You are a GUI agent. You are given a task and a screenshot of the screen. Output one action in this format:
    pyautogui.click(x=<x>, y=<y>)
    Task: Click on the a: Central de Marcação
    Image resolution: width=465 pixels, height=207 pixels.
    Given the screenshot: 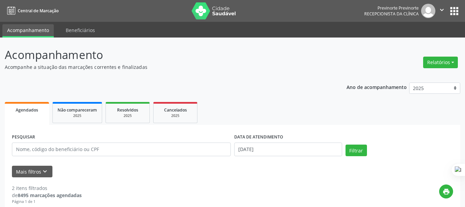 What is the action you would take?
    pyautogui.click(x=32, y=11)
    